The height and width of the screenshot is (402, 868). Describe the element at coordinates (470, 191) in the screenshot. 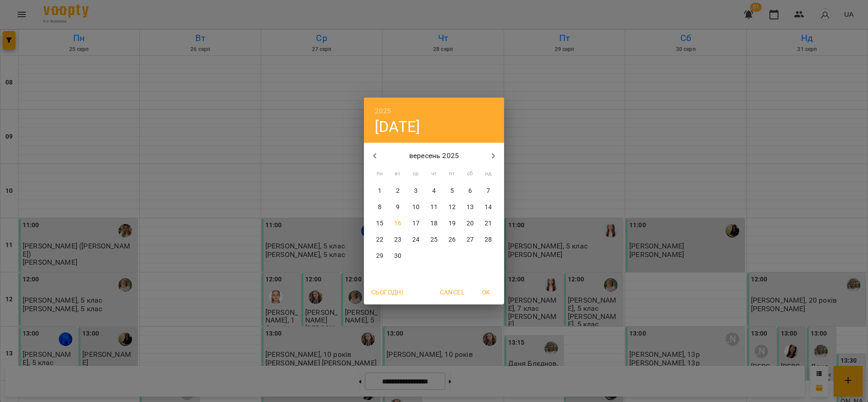

I see `p: 6` at that location.